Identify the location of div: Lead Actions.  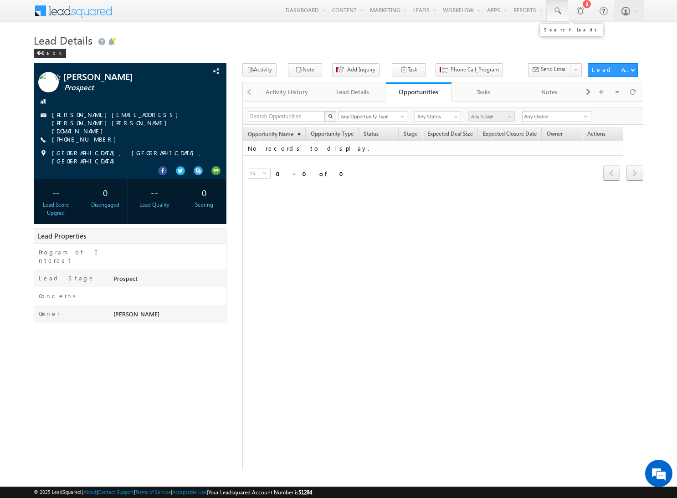
(611, 70).